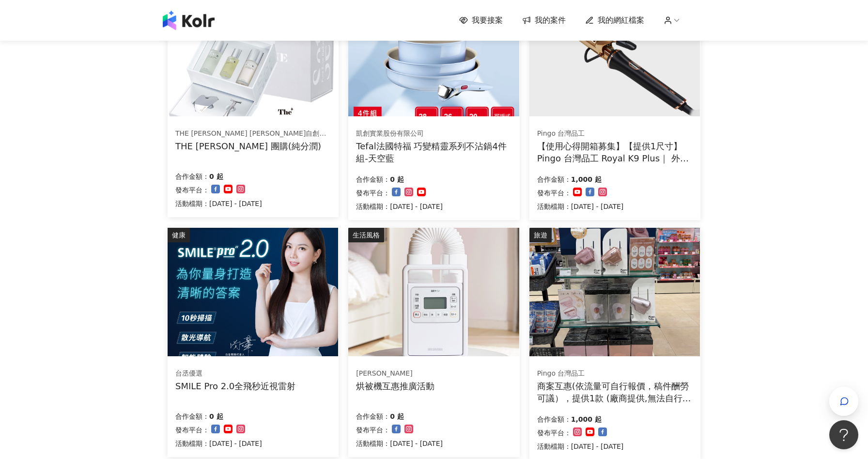 Image resolution: width=868 pixels, height=459 pixels. Describe the element at coordinates (481, 20) in the screenshot. I see `a: 我要接案` at that location.